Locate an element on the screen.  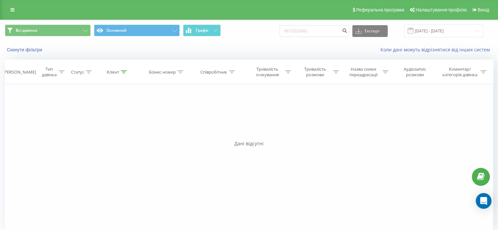
button: Скинути фільтри is located at coordinates (25, 50).